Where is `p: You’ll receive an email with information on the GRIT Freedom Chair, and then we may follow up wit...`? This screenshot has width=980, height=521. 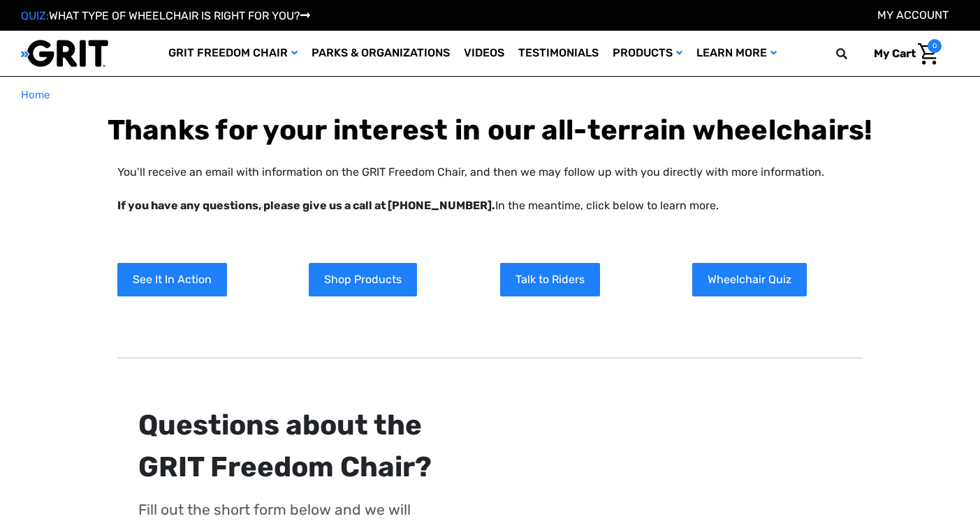
p: You’ll receive an email with information on the GRIT Freedom Chair, and then we may follow up wit... is located at coordinates (490, 189).